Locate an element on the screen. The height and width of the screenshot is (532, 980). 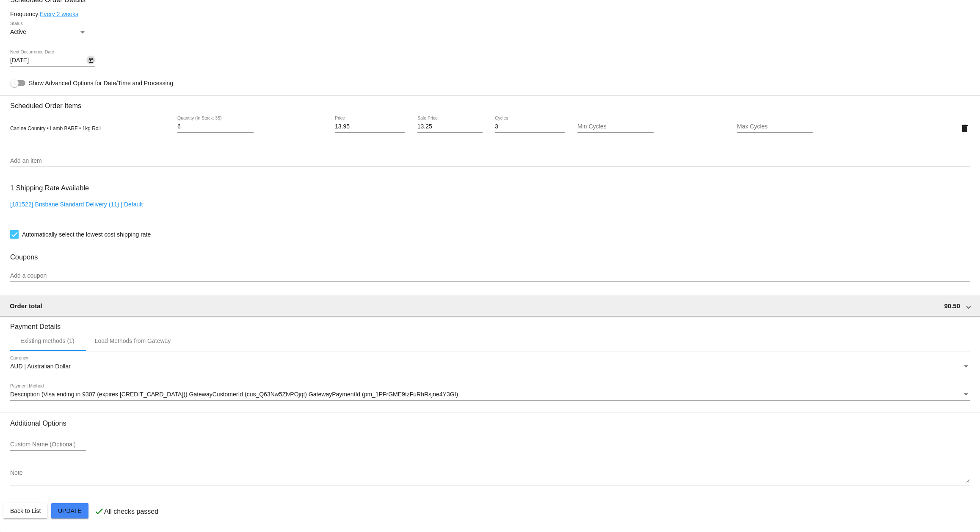
input: Add a coupon is located at coordinates (490, 275).